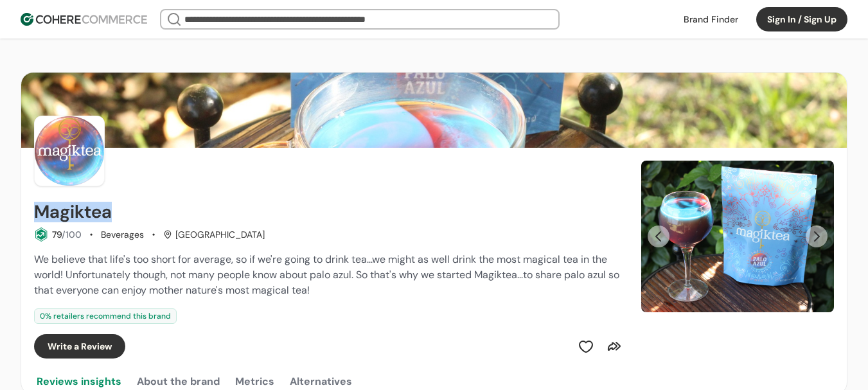  Describe the element at coordinates (434, 110) in the screenshot. I see `img: Brand cover image` at that location.